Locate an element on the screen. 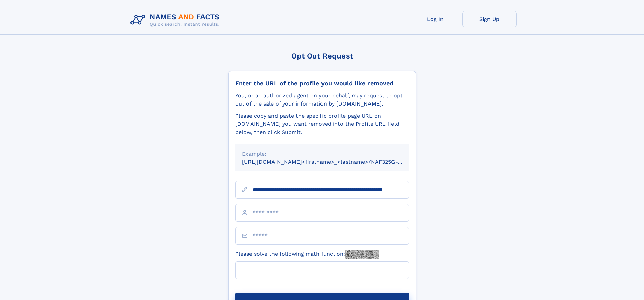 The width and height of the screenshot is (644, 300). label: Please solve the following math function: is located at coordinates (307, 254).